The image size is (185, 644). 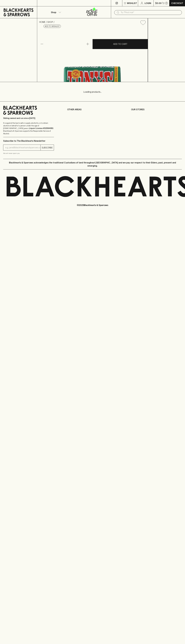 I want to click on p: OTHER AREAS, so click(x=92, y=109).